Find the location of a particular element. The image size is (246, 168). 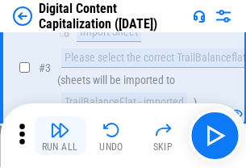

img: Skip is located at coordinates (163, 130).